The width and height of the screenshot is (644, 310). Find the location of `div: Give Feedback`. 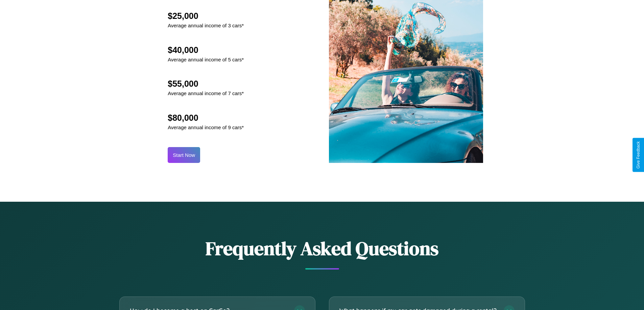

div: Give Feedback is located at coordinates (639, 155).